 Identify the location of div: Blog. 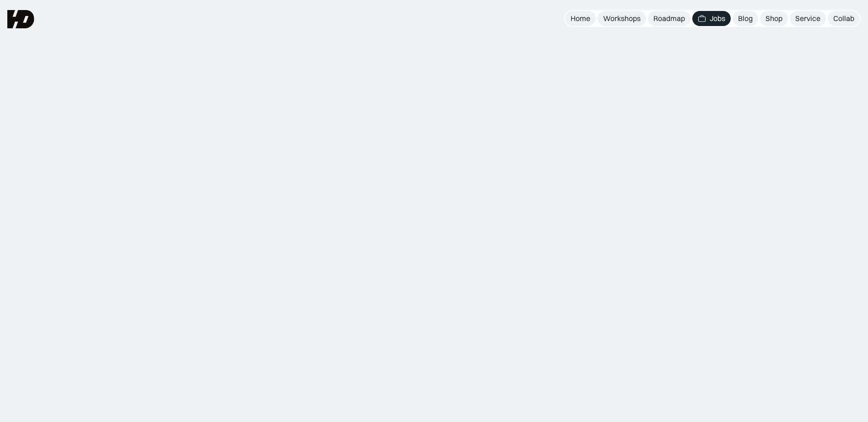
(746, 18).